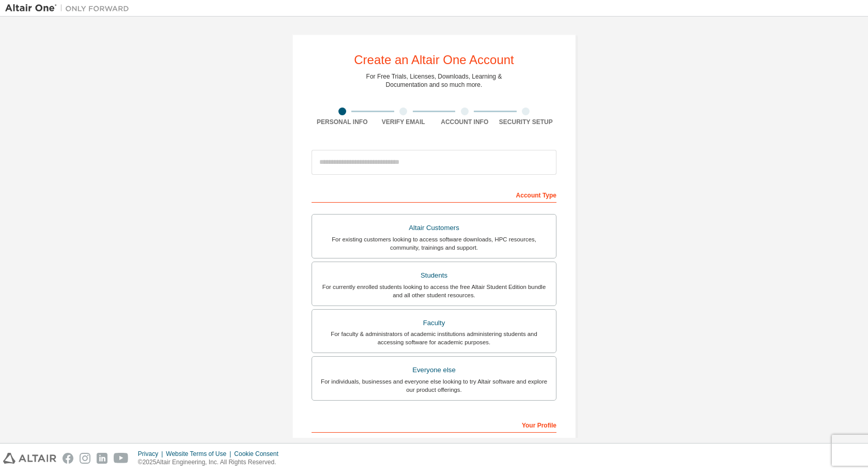 This screenshot has height=473, width=868. I want to click on div: Everyone else, so click(434, 370).